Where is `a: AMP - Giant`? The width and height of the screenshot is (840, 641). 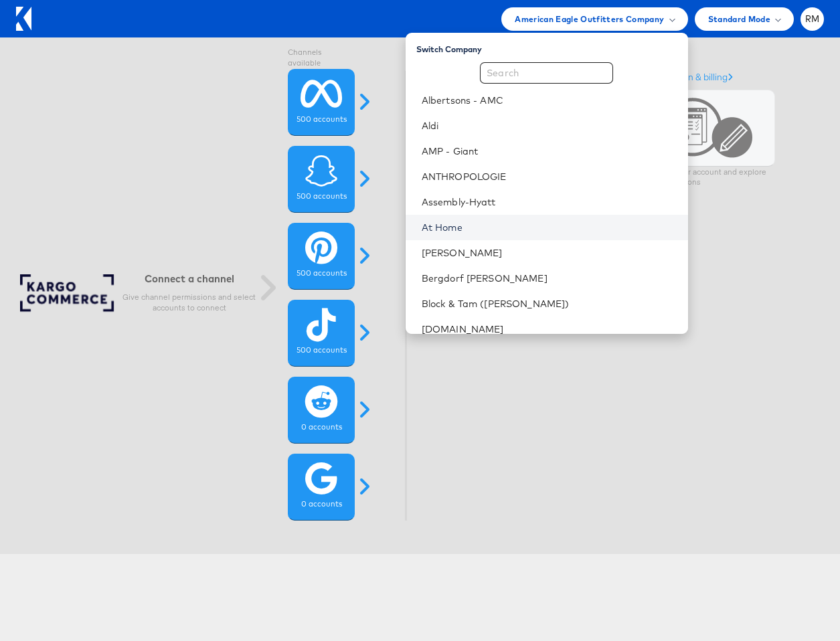
a: AMP - Giant is located at coordinates (549, 151).